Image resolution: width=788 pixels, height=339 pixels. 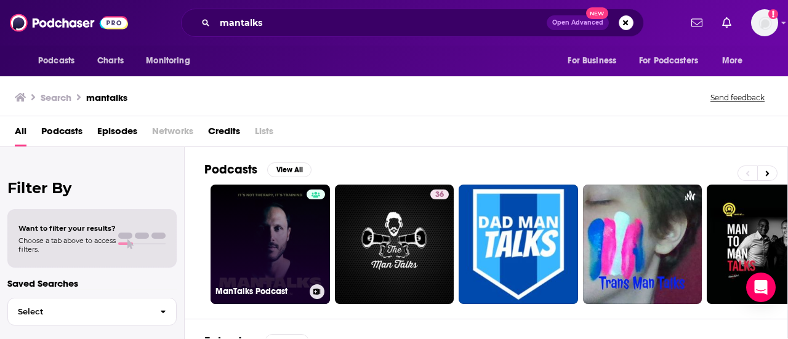 I want to click on span: Credits, so click(x=224, y=134).